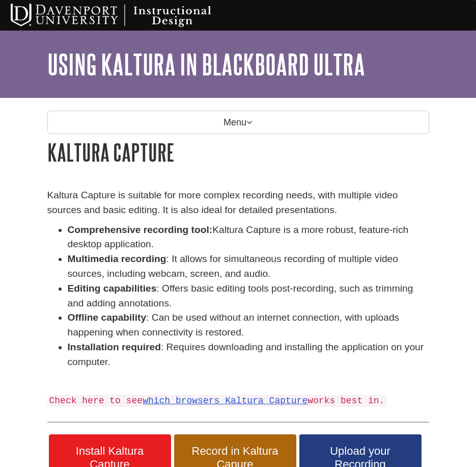 The image size is (476, 467). What do you see at coordinates (140, 230) in the screenshot?
I see `strong: Comprehensive recording tool:` at bounding box center [140, 230].